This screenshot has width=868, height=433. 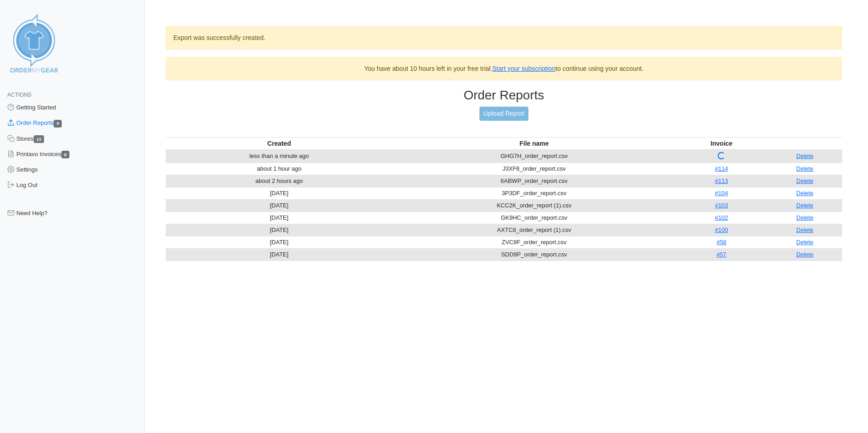 I want to click on a: #58, so click(x=722, y=242).